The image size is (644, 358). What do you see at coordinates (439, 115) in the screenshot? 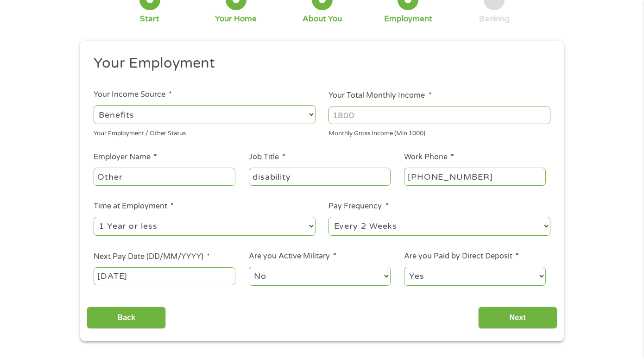
I see `input: 1800` at bounding box center [439, 115].